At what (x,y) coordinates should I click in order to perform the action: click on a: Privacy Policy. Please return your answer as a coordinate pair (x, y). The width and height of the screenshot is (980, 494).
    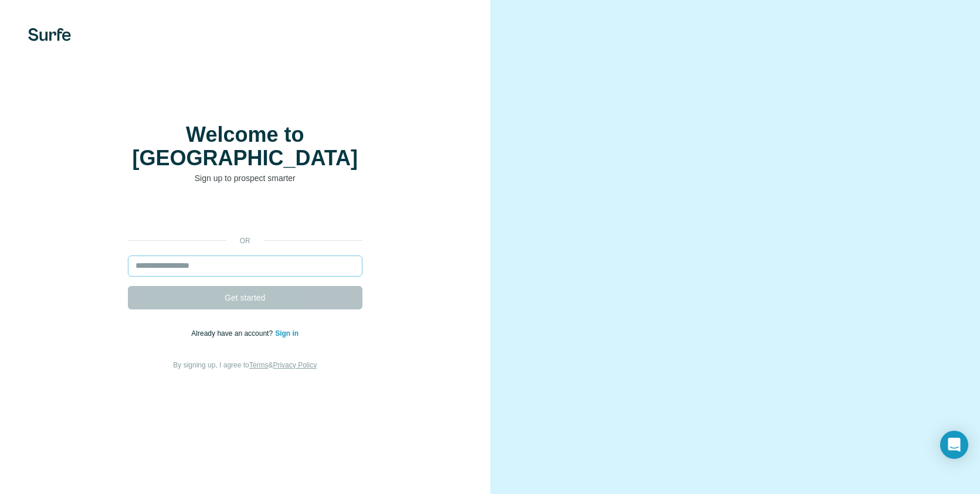
    Looking at the image, I should click on (295, 365).